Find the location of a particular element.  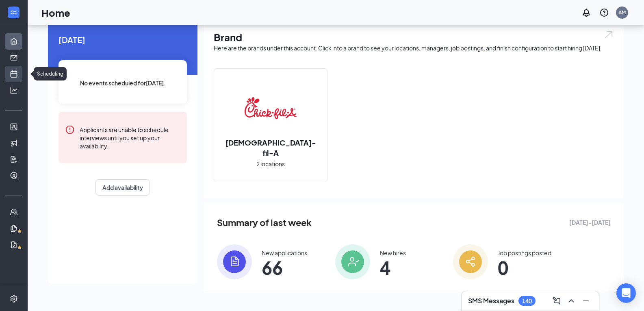

h1: Home is located at coordinates (56, 13).